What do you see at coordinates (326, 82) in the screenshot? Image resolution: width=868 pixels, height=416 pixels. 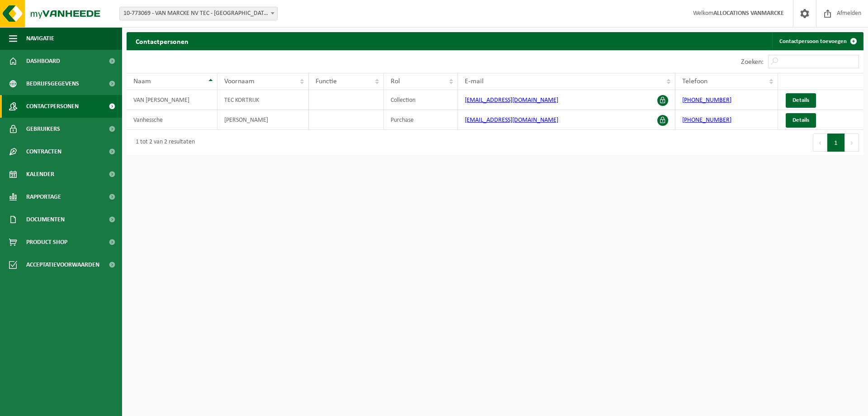 I see `span: Functie` at bounding box center [326, 82].